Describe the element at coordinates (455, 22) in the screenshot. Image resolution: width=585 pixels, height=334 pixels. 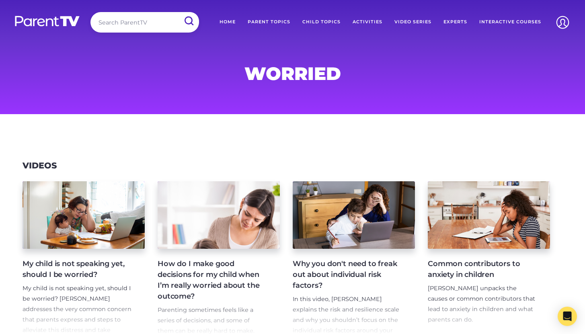
I see `a: Experts` at that location.